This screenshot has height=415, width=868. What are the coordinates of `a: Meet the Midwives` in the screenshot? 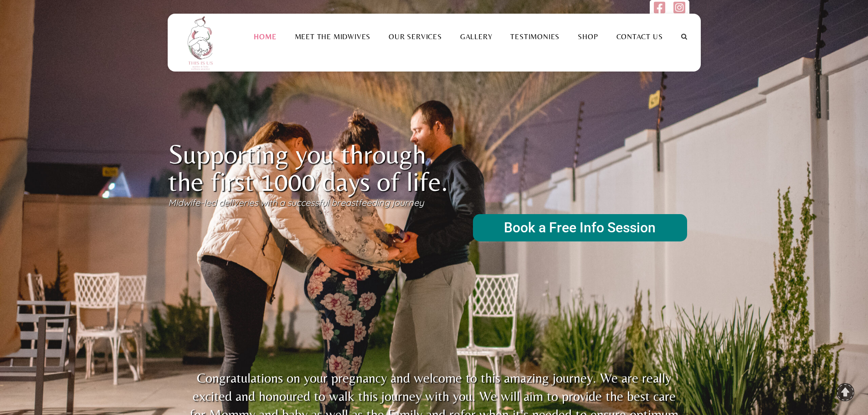 It's located at (332, 37).